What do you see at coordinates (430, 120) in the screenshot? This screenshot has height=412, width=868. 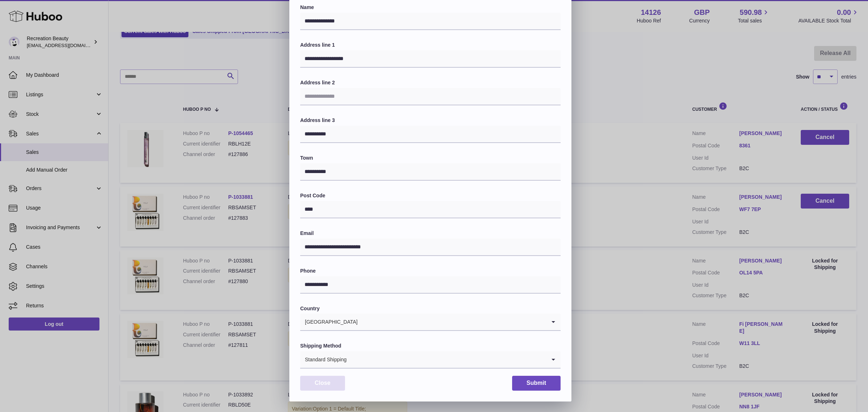 I see `label: Address line 3` at bounding box center [430, 120].